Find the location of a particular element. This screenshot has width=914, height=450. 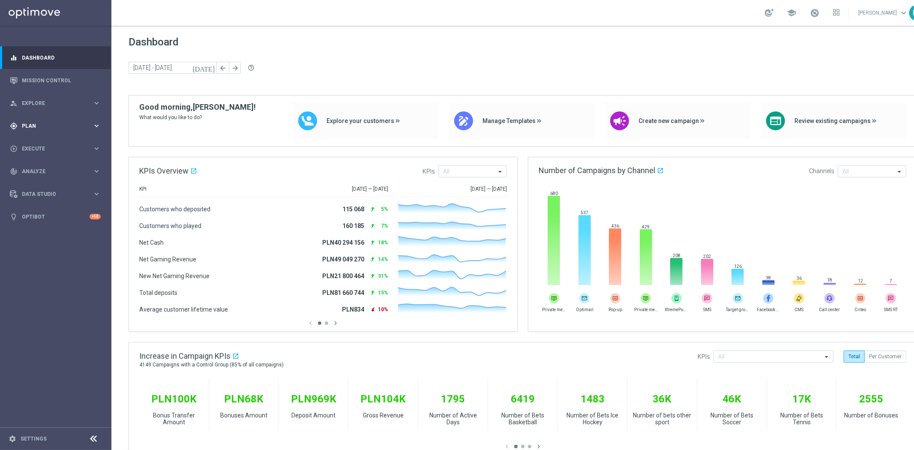

button: lightbulb Optibot +10 is located at coordinates (55, 217).